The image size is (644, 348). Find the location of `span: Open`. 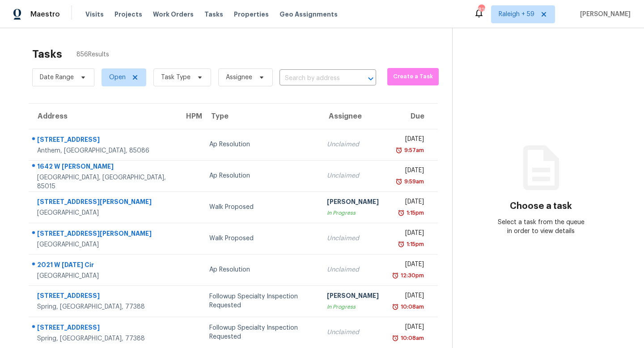

span: Open is located at coordinates (117, 77).